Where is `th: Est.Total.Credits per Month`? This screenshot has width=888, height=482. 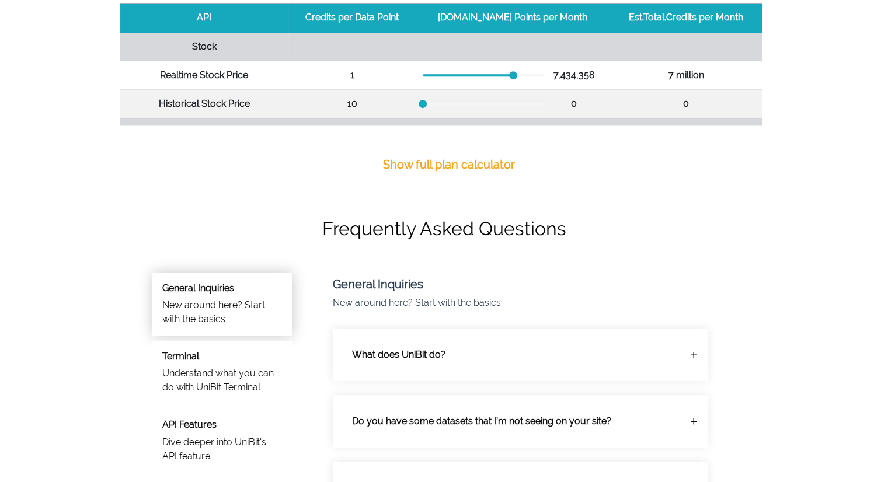 th: Est.Total.Credits per Month is located at coordinates (685, 18).